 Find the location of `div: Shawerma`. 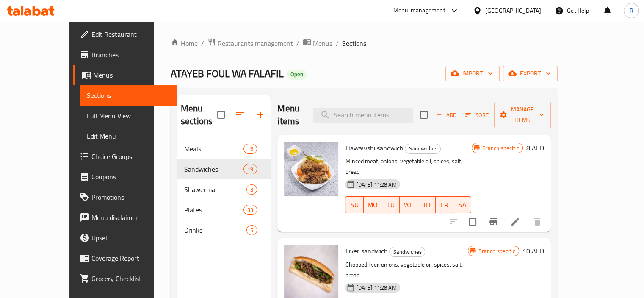

div: Shawerma is located at coordinates (215, 189).